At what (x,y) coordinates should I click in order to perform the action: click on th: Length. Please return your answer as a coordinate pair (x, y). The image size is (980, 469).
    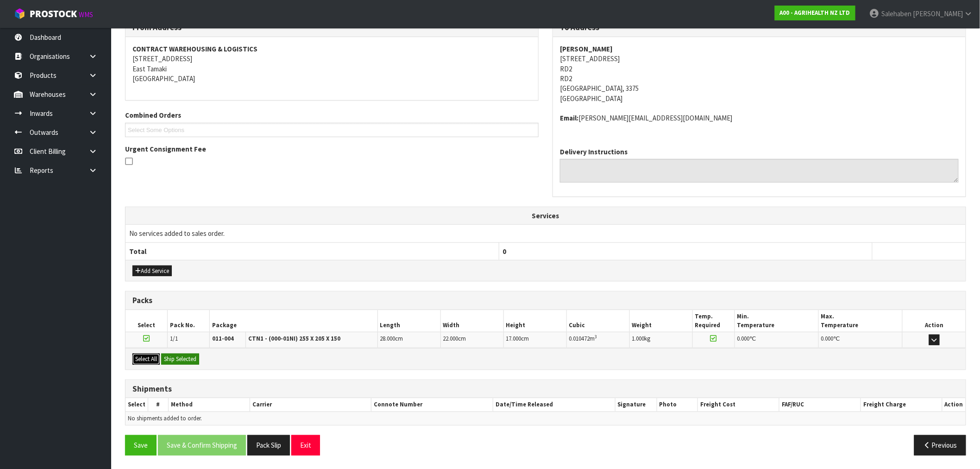
    Looking at the image, I should click on (409, 320).